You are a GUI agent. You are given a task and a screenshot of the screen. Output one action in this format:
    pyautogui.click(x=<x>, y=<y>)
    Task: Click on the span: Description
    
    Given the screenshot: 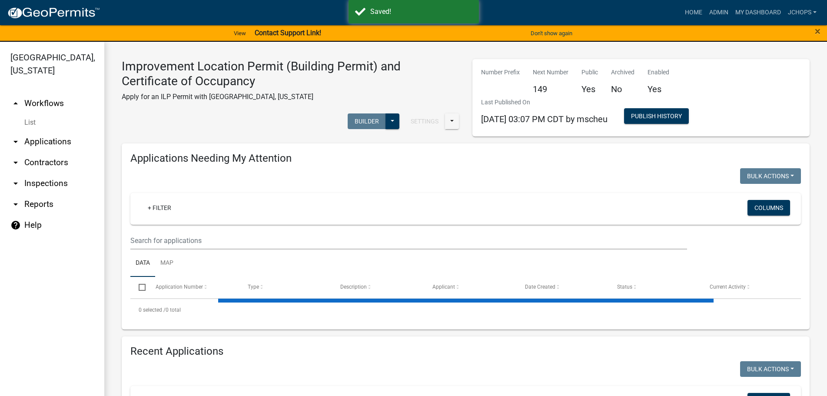 What is the action you would take?
    pyautogui.click(x=353, y=287)
    